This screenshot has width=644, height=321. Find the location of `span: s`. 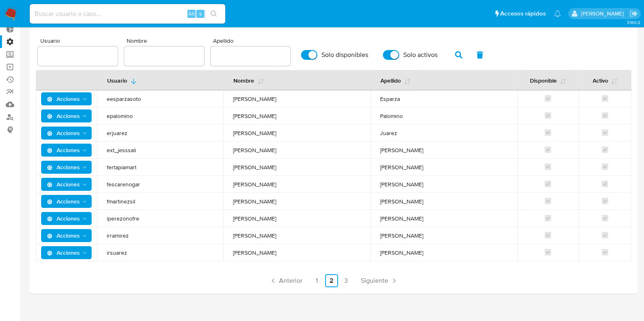

span: s is located at coordinates (201, 13).